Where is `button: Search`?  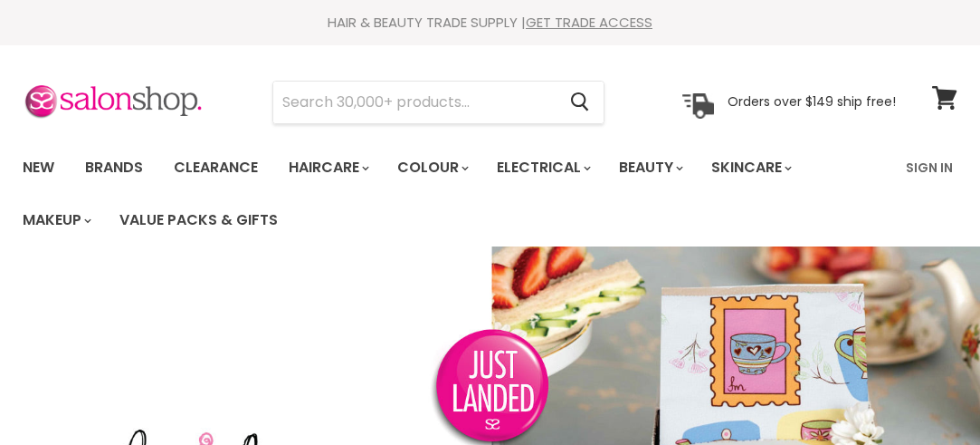 button: Search is located at coordinates (579, 102).